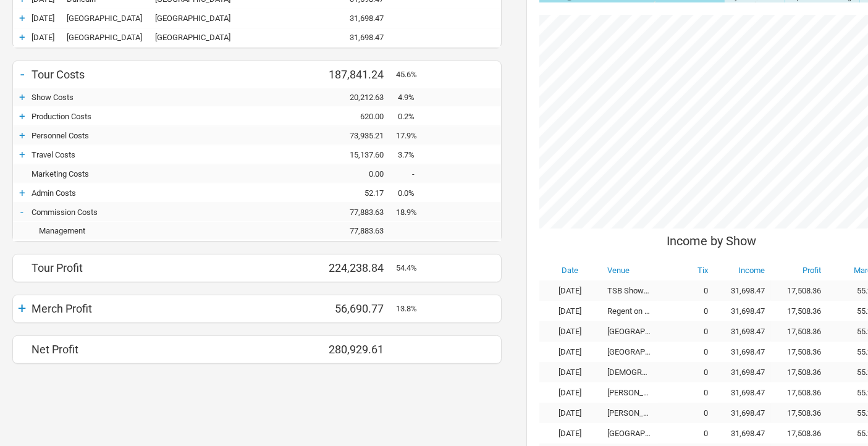 Image resolution: width=868 pixels, height=446 pixels. What do you see at coordinates (140, 154) in the screenshot?
I see `div: Travel Costs` at bounding box center [140, 154].